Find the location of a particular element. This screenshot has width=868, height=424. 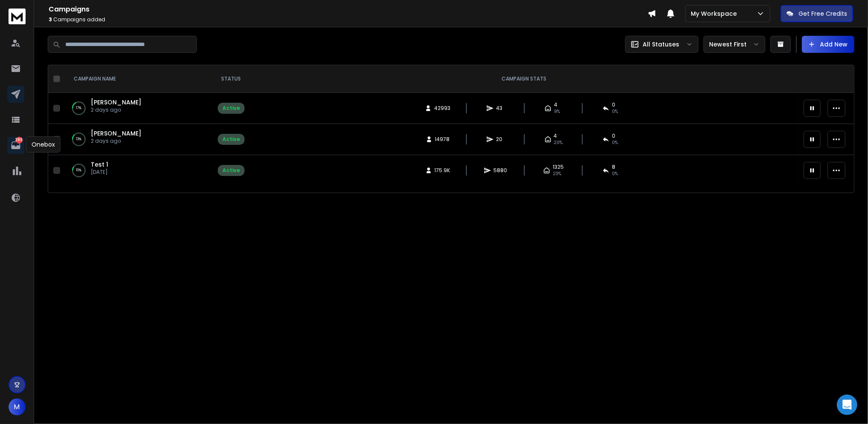

button: Add New is located at coordinates (828, 44).